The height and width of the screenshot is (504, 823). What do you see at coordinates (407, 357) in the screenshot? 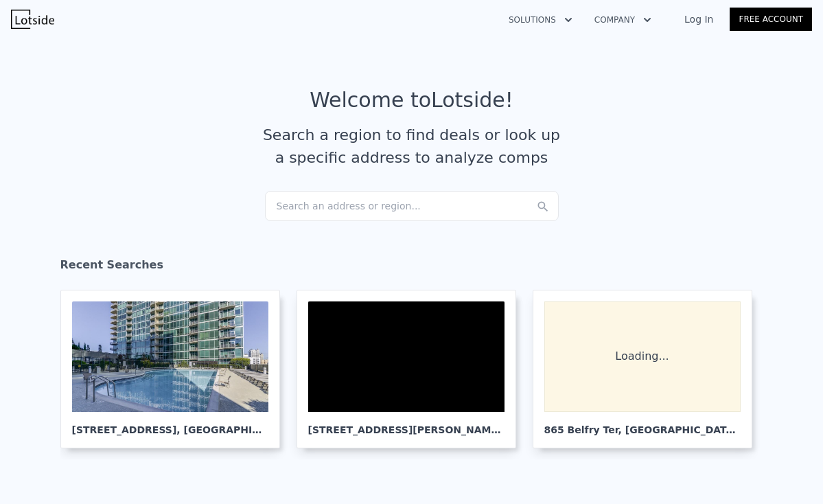
I see `div: Map` at bounding box center [407, 357].